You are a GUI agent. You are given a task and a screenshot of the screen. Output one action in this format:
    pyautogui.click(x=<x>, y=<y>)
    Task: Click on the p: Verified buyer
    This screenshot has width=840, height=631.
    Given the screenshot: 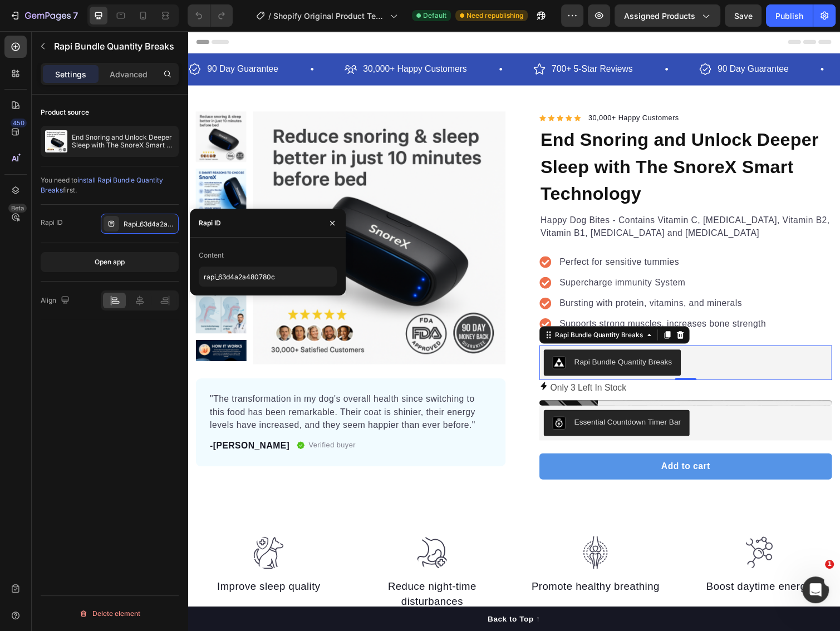 What is the action you would take?
    pyautogui.click(x=148, y=424)
    